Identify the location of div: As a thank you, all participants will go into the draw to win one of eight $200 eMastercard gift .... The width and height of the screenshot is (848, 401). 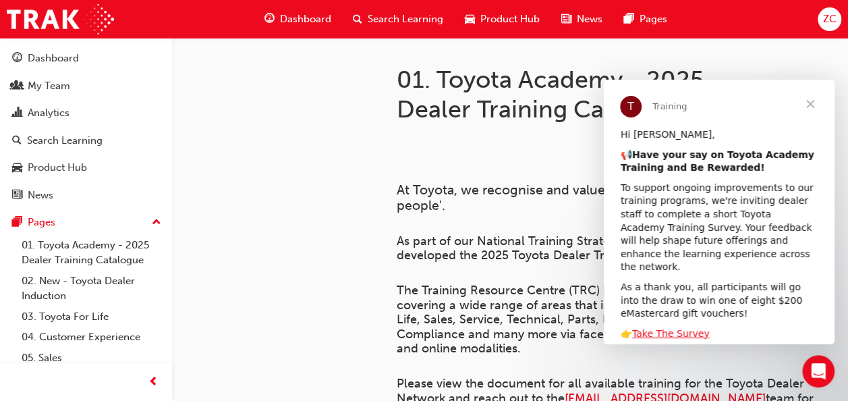
(115, 221).